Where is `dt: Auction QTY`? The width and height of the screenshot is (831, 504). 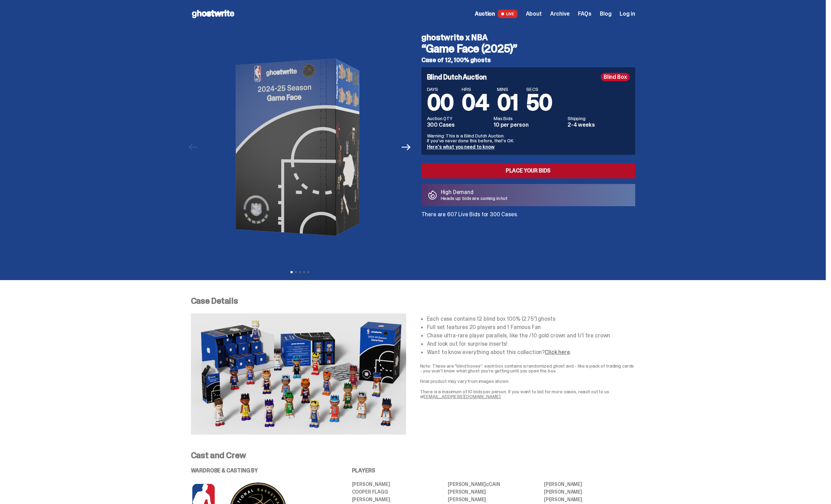 dt: Auction QTY is located at coordinates (458, 118).